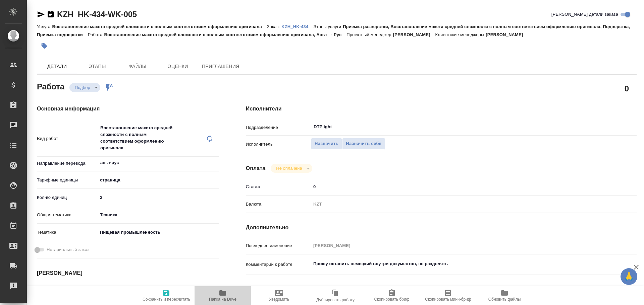  What do you see at coordinates (278, 204) in the screenshot?
I see `p: Валюта` at bounding box center [278, 204].